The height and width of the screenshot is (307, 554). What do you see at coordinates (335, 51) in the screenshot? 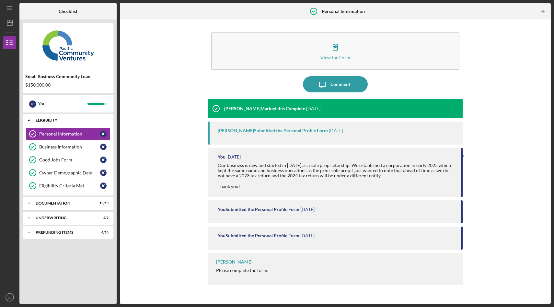
I see `button: View the Form` at bounding box center [335, 51].